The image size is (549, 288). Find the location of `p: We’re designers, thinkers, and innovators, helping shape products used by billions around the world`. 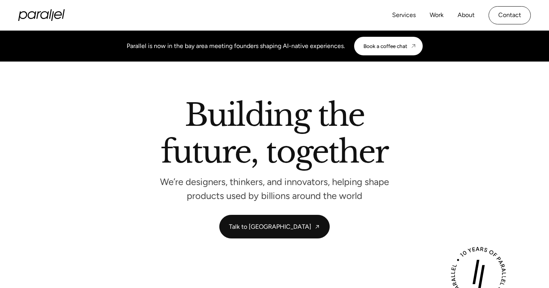

p: We’re designers, thinkers, and innovators, helping shape products used by billions around the world is located at coordinates (275, 189).